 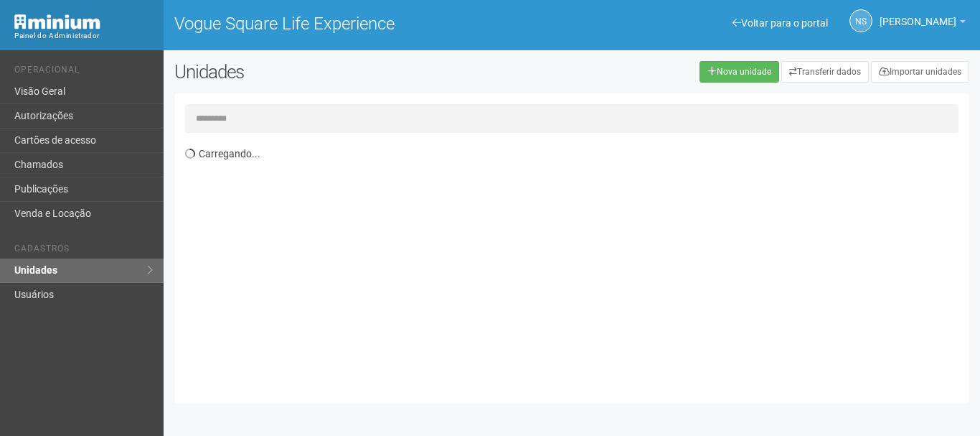 I want to click on span: Nicolle Silva, so click(x=917, y=14).